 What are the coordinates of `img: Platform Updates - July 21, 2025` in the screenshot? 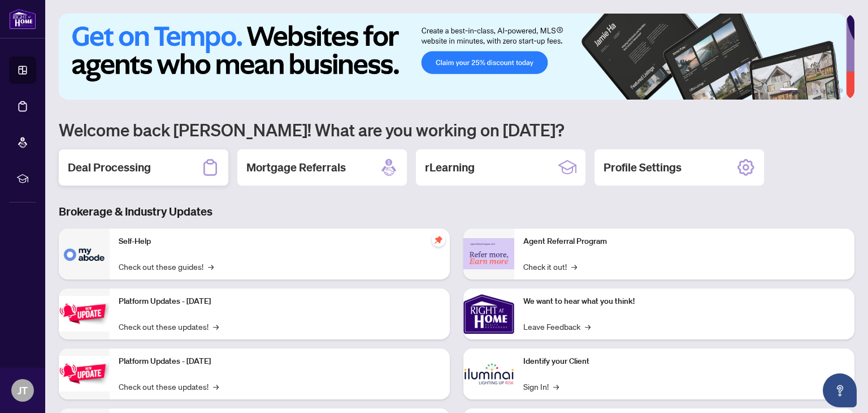 It's located at (84, 313).